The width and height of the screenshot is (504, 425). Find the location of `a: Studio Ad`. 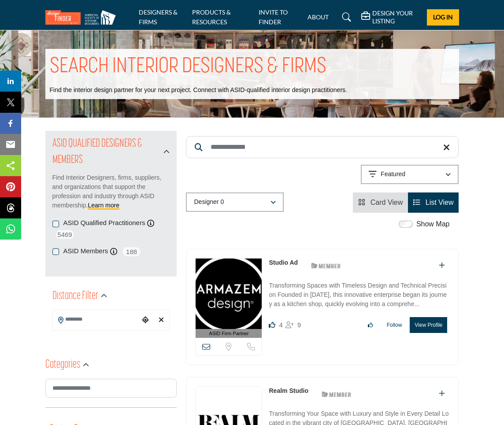

a: Studio Ad is located at coordinates (283, 262).